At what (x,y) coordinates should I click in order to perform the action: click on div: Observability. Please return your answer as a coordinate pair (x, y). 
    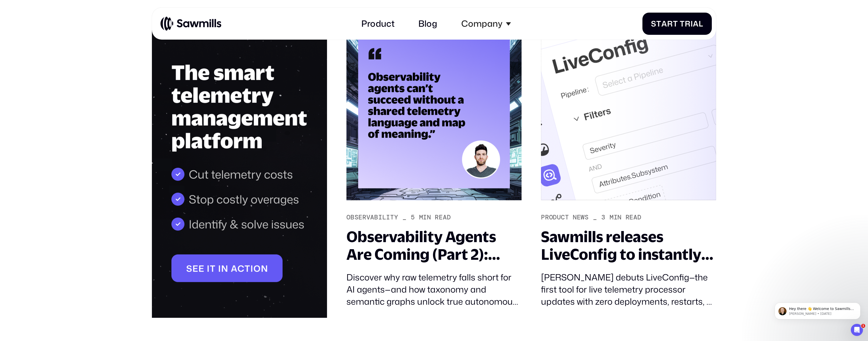
    Looking at the image, I should click on (372, 217).